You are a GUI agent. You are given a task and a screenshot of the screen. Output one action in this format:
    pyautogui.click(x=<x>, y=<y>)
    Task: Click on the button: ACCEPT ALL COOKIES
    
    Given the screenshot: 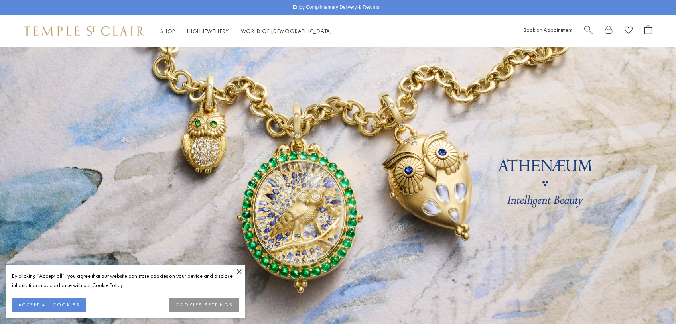 What is the action you would take?
    pyautogui.click(x=49, y=305)
    